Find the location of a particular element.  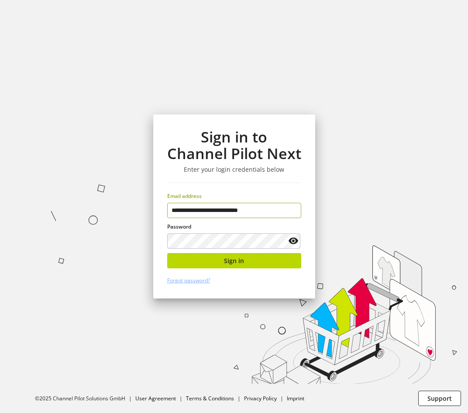

a: Imprint is located at coordinates (296, 398).